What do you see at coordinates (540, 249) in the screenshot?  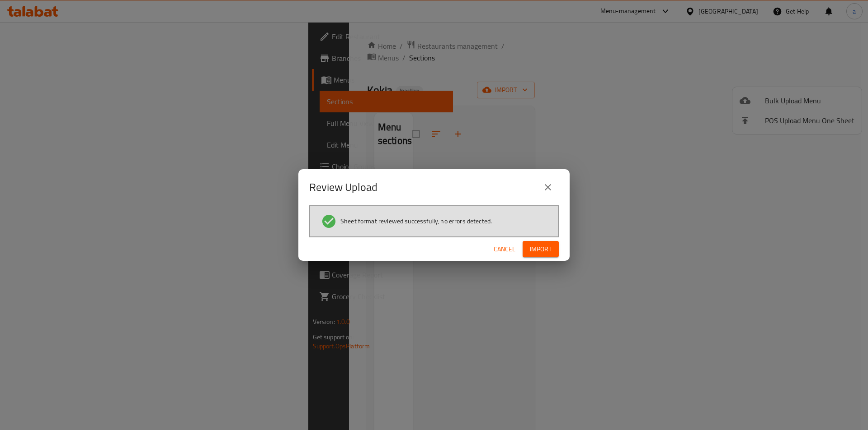 I see `span: Import` at bounding box center [540, 249].